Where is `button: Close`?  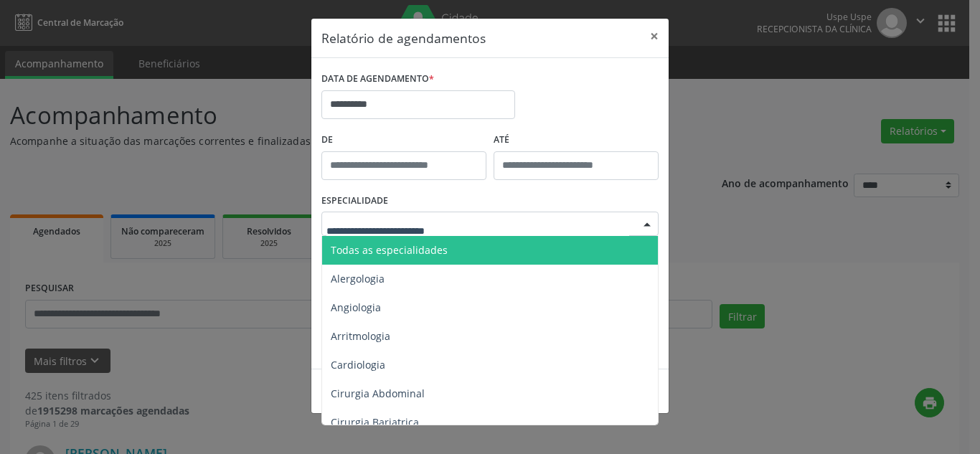 button: Close is located at coordinates (654, 36).